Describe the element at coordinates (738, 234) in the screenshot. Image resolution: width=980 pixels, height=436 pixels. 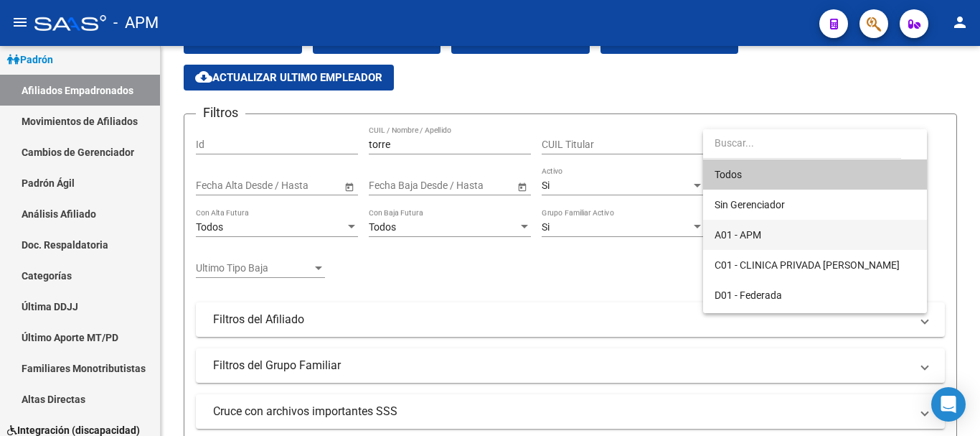
I see `span: A01 - APM` at that location.